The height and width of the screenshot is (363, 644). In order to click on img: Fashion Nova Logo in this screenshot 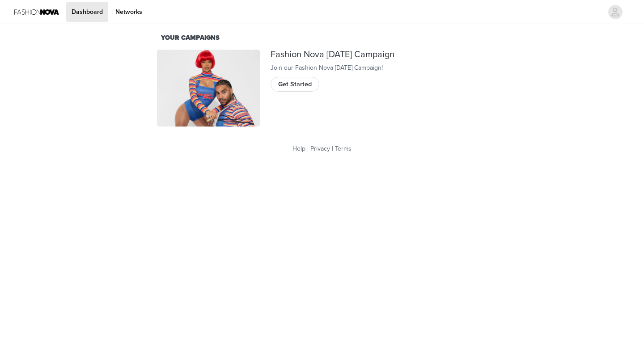, I will do `click(36, 12)`.